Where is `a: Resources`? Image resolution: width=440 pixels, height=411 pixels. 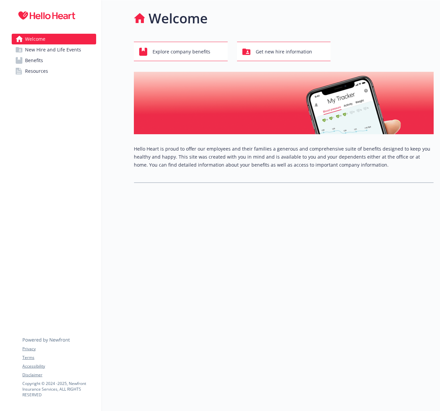 a: Resources is located at coordinates (54, 71).